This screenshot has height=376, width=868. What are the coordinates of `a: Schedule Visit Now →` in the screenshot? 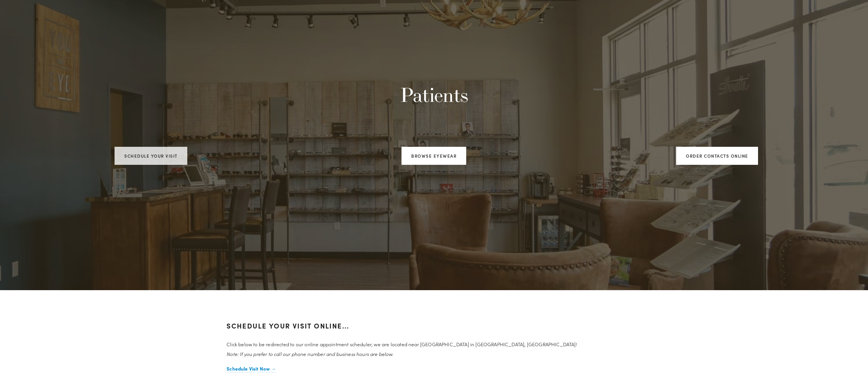 It's located at (251, 369).